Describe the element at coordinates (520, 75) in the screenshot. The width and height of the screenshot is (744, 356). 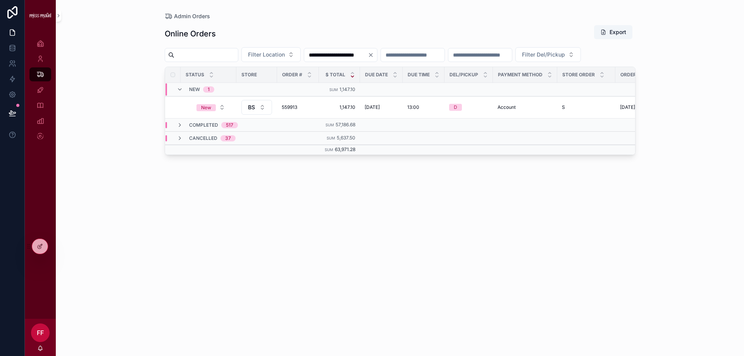
I see `span: Payment Method` at that location.